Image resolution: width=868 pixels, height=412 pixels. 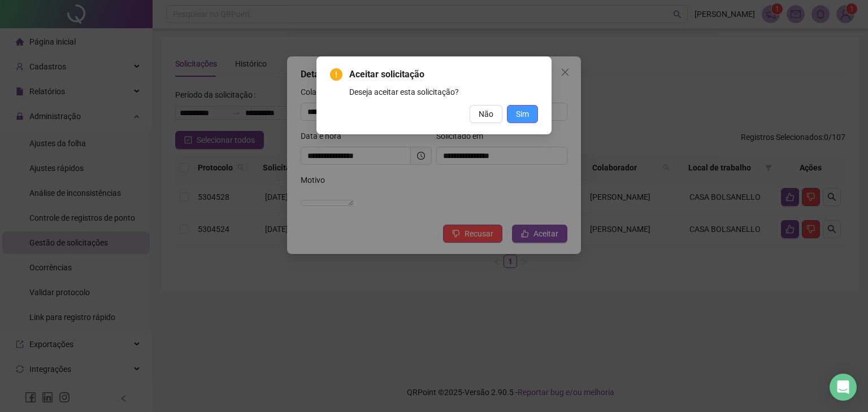 I want to click on button: Sim, so click(x=522, y=114).